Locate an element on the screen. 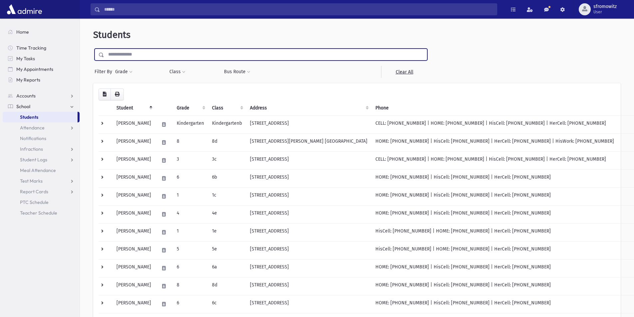 The width and height of the screenshot is (634, 317). td: 3c is located at coordinates (227, 160).